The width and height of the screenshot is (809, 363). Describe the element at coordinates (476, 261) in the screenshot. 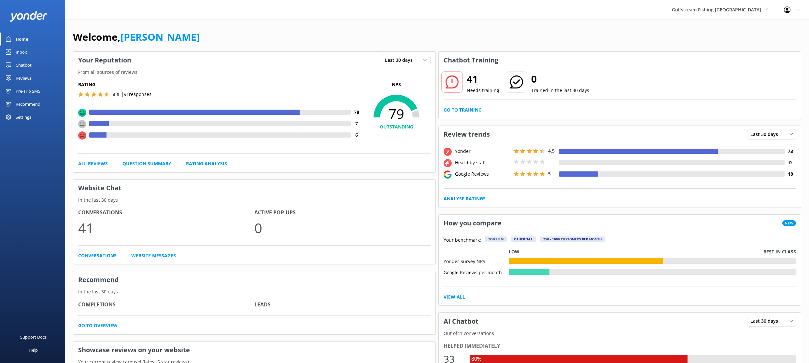

I see `div: Yonder Survey NPS` at that location.